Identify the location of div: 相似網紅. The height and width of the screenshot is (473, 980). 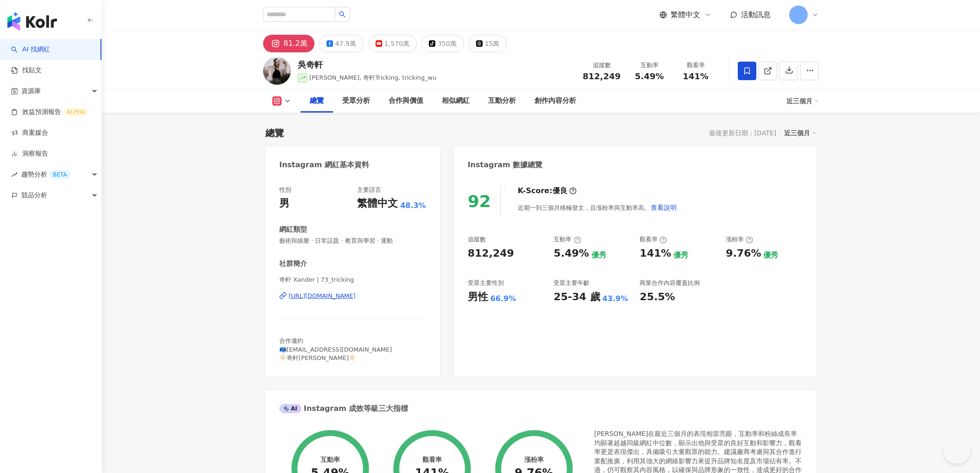
(456, 101).